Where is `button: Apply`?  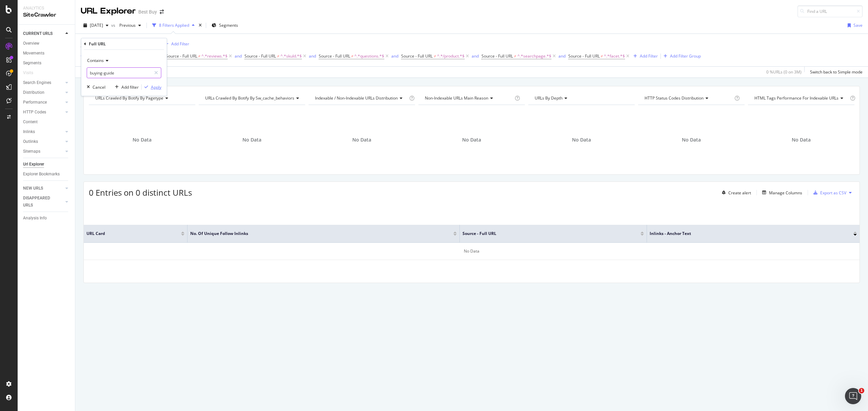 button: Apply is located at coordinates (151, 87).